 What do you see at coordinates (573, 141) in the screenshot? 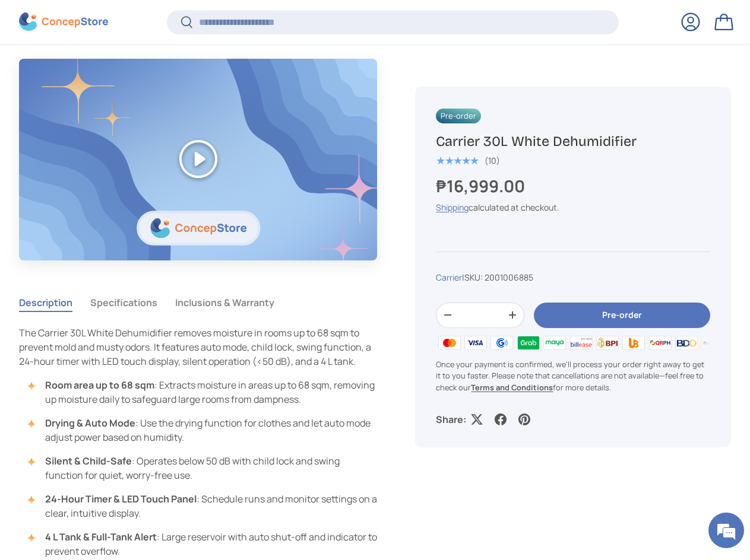
I see `h1: Carrier 30L White Dehumidifier` at bounding box center [573, 141].